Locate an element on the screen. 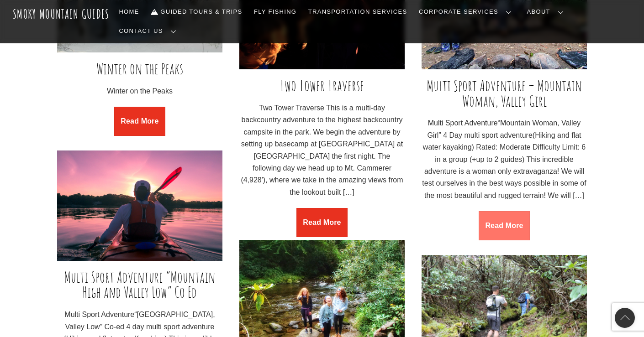 The image size is (644, 337). a: Multi Sport Adventure – Mountain Woman, Valley Girl is located at coordinates (504, 93).